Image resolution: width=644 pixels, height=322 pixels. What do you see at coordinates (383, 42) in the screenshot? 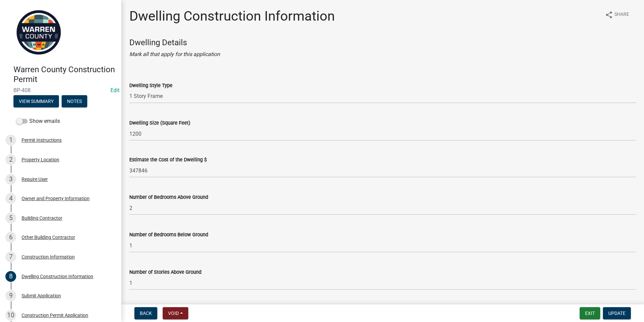
I see `h4: Dwelling Details` at bounding box center [383, 42].